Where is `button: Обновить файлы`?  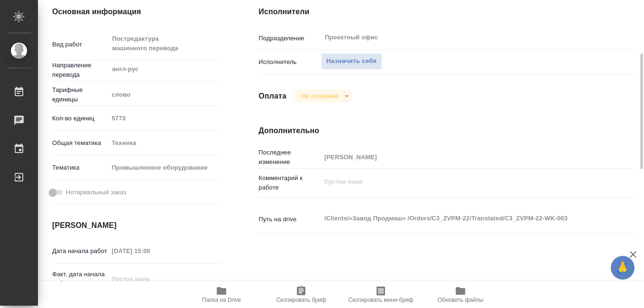 button: Обновить файлы is located at coordinates (461, 295).